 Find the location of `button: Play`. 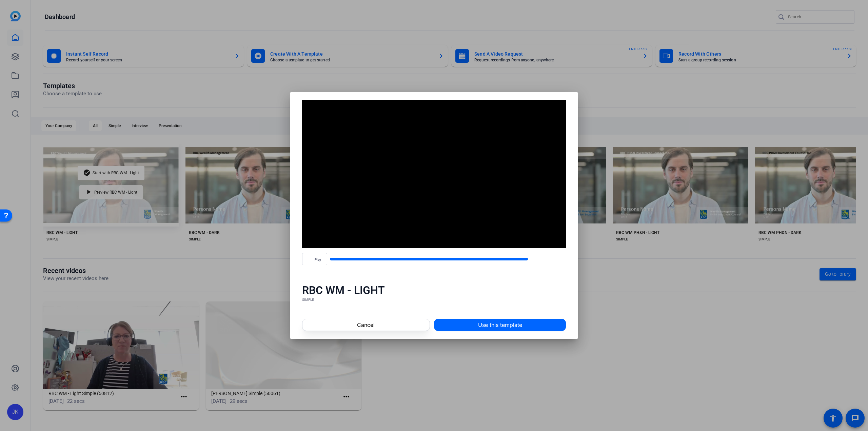

button: Play is located at coordinates (315, 259).